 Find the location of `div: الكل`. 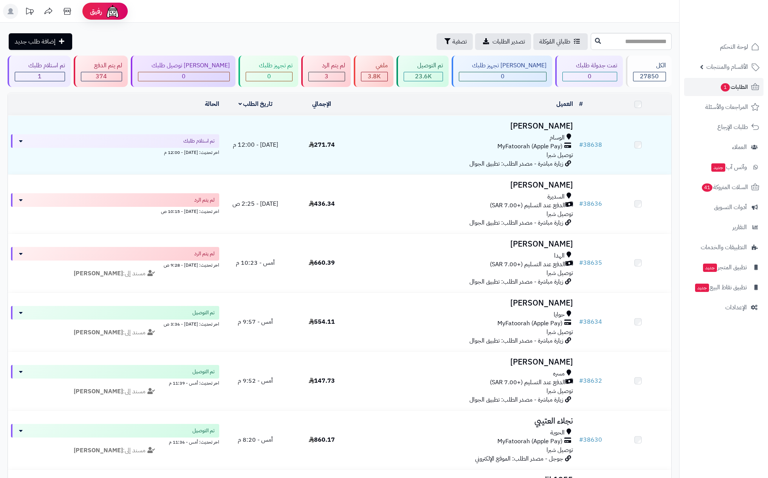

div: الكل is located at coordinates (650, 65).